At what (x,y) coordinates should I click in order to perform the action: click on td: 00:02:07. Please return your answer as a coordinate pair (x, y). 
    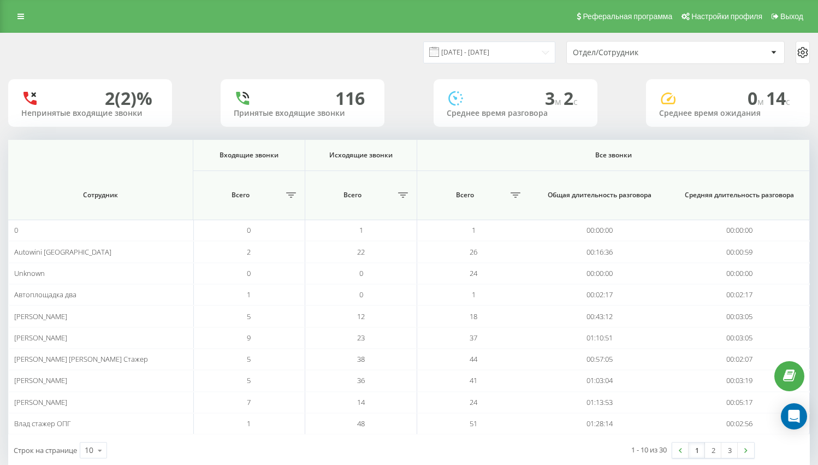
    Looking at the image, I should click on (740, 359).